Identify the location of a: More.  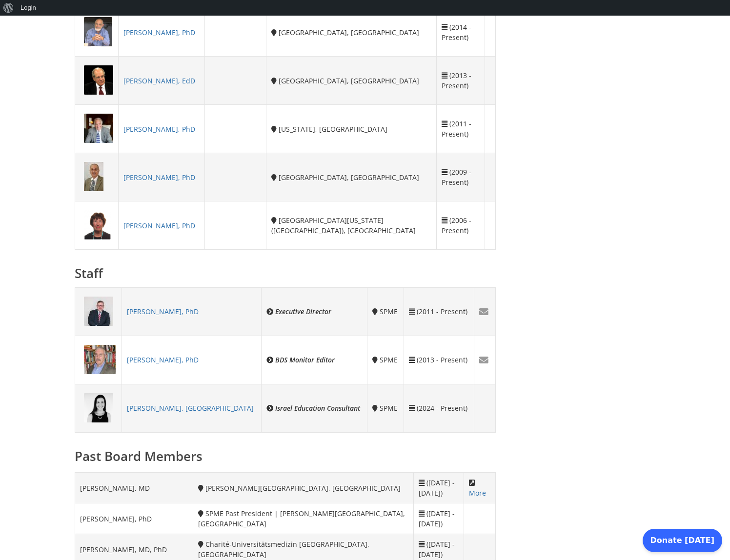
(477, 492).